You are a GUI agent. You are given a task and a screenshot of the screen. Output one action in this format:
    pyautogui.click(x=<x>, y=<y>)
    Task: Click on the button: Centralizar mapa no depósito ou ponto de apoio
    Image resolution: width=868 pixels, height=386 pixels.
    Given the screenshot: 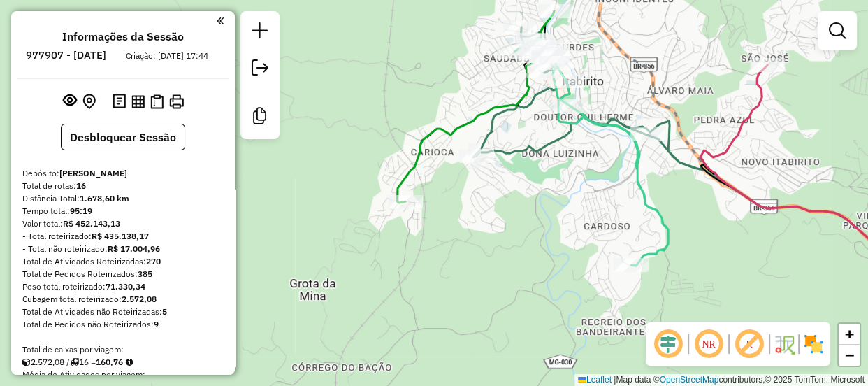 What is the action you would take?
    pyautogui.click(x=88, y=101)
    